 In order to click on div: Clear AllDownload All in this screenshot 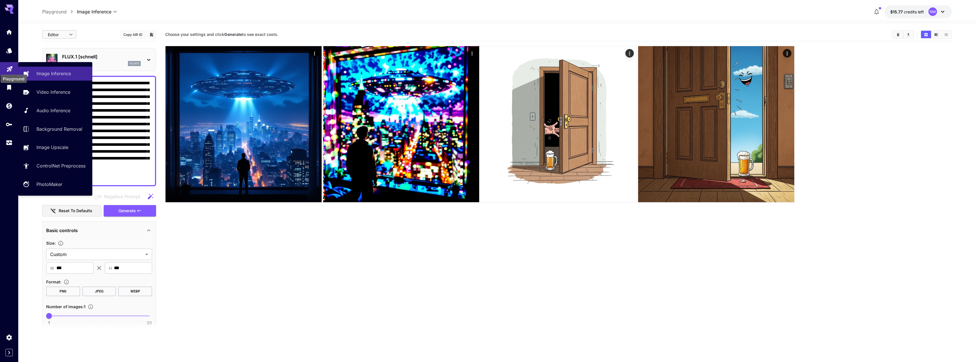, I will do `click(903, 34)`.